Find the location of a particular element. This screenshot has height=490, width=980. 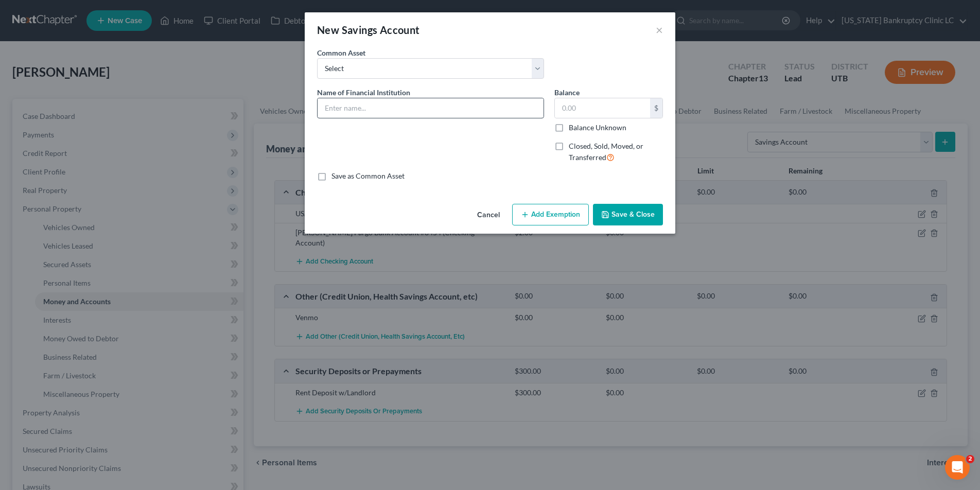

span: Name of Financial Institution is located at coordinates (363, 92).